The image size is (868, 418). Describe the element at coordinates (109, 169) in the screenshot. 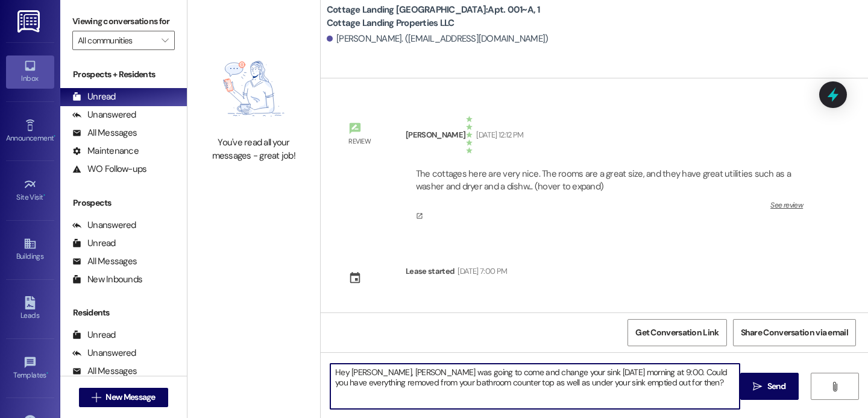

I see `div: WO Follow-ups` at that location.